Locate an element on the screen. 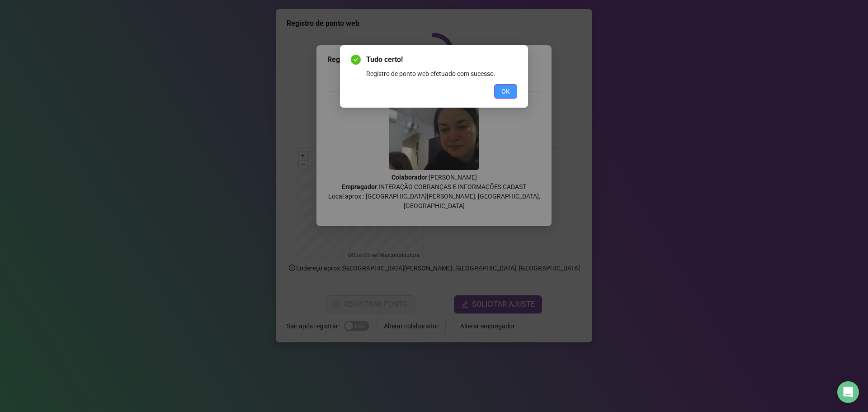 The image size is (868, 412). div: Registro de ponto web efetuado com sucesso. is located at coordinates (441, 74).